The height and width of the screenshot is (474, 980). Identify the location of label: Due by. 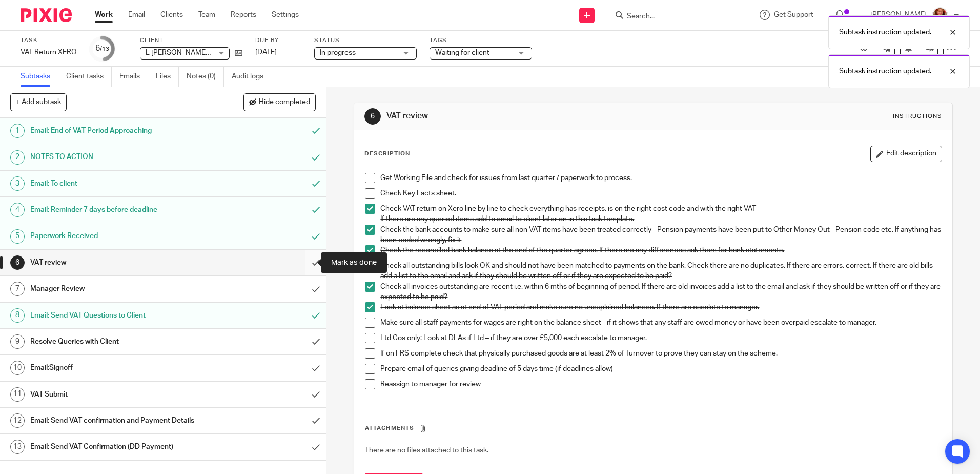
(278, 41).